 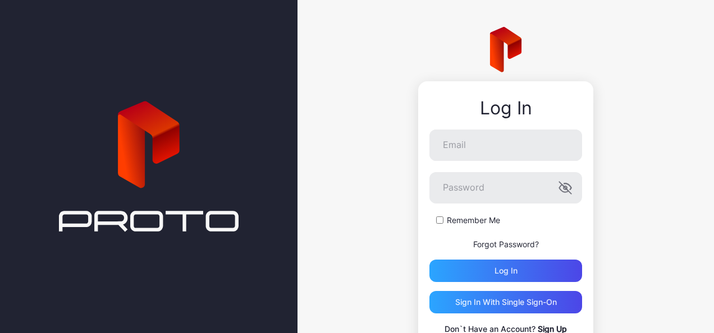 I want to click on input: Password, so click(x=505, y=188).